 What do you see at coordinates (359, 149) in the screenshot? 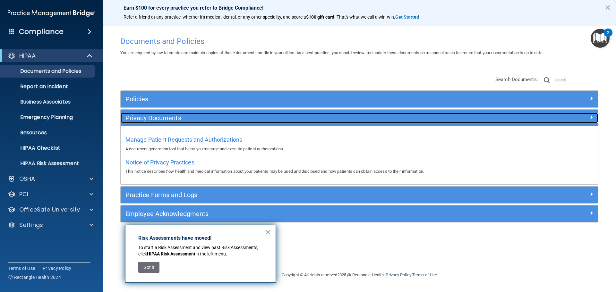
I see `p: A document generation tool that helps you manage and execute patient authorizations.` at bounding box center [359, 149].